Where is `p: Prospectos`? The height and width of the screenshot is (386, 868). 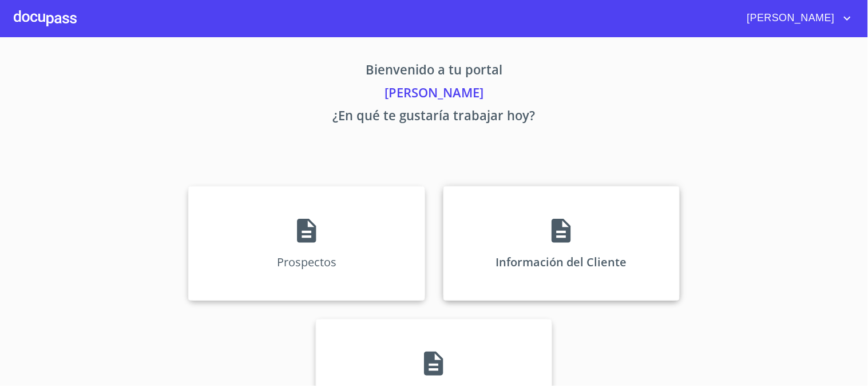
p: Prospectos is located at coordinates (306, 261).